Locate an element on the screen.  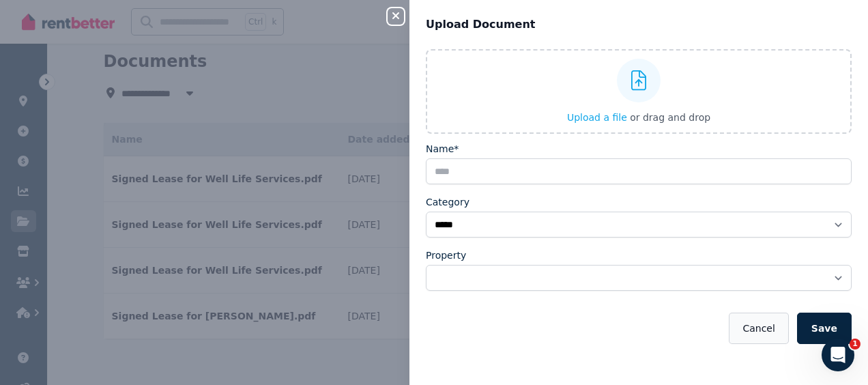
span: Upload Document is located at coordinates (481, 24).